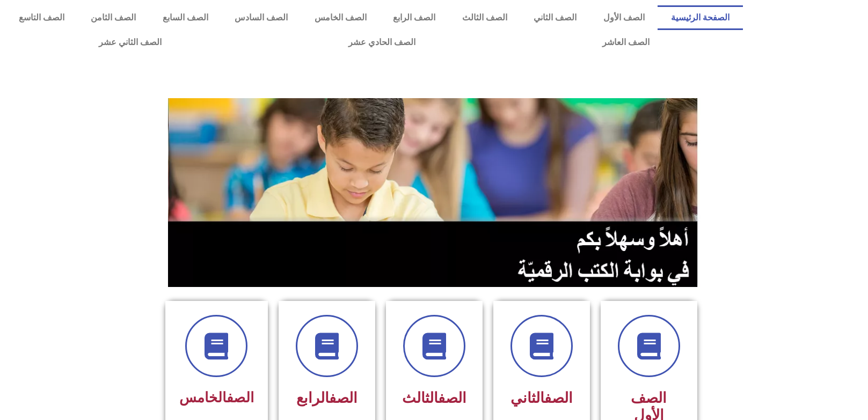  Describe the element at coordinates (485, 17) in the screenshot. I see `a: الصف الثالث` at that location.